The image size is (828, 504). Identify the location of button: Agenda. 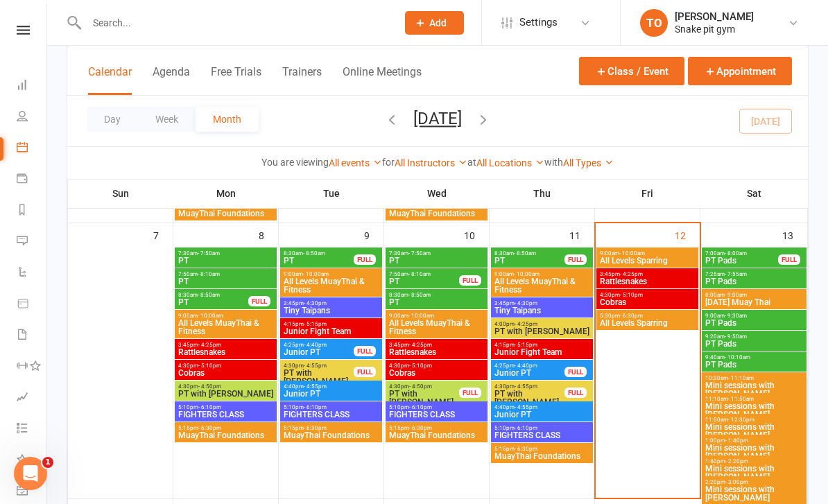
(171, 80).